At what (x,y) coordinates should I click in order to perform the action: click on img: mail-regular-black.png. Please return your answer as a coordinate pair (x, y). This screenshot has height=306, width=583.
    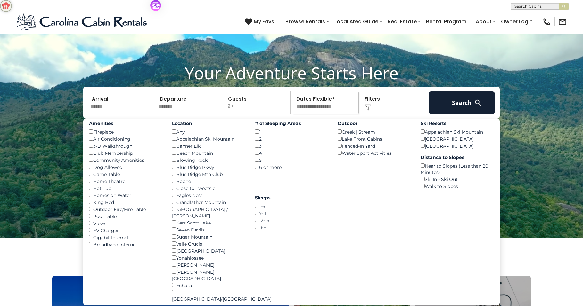
    Looking at the image, I should click on (562, 22).